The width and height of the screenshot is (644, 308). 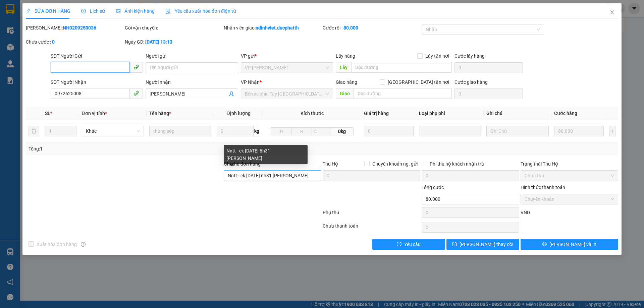 What do you see at coordinates (287, 56) in the screenshot?
I see `div: VP gửi` at bounding box center [287, 56].